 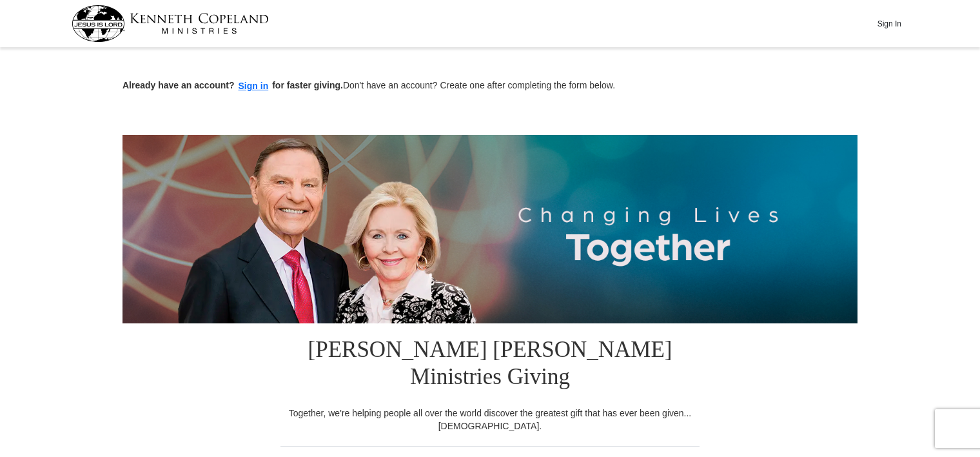 What do you see at coordinates (170, 23) in the screenshot?
I see `img: kcm-header-logo.svg` at bounding box center [170, 23].